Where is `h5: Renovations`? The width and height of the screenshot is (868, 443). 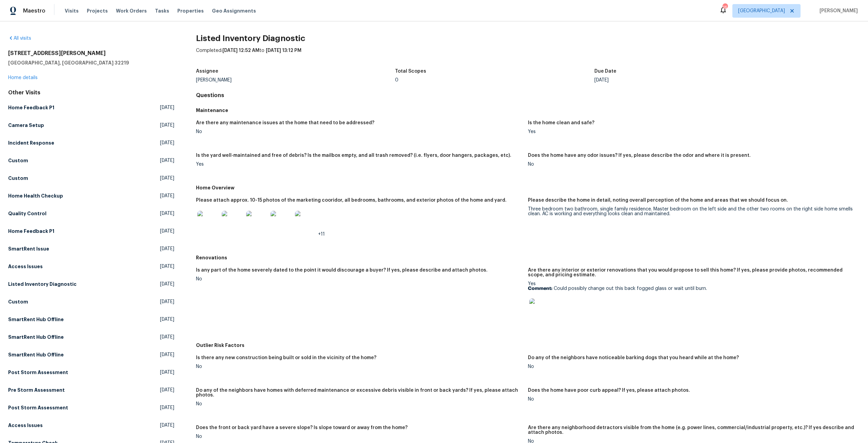 h5: Renovations is located at coordinates (528, 257).